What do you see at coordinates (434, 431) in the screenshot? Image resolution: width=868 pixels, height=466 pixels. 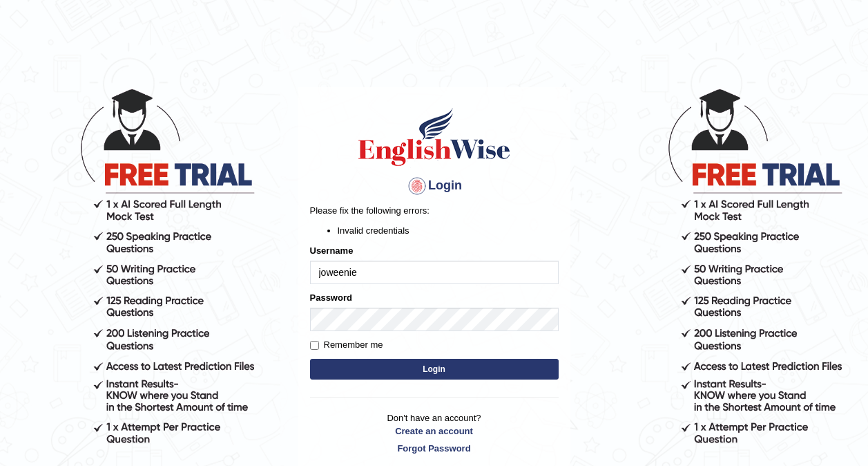 I see `a: Create an account` at bounding box center [434, 431].